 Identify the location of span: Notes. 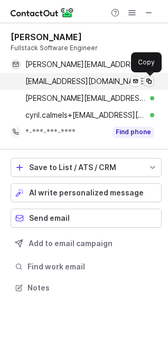
(93, 288).